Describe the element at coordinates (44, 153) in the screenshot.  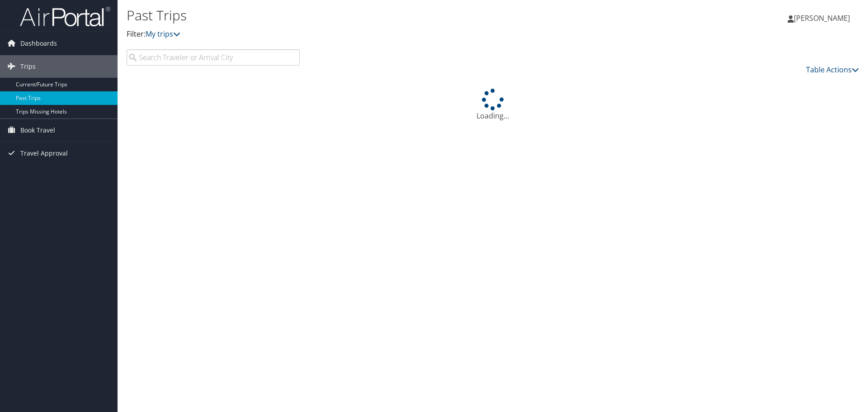
I see `span: Travel Approval` at that location.